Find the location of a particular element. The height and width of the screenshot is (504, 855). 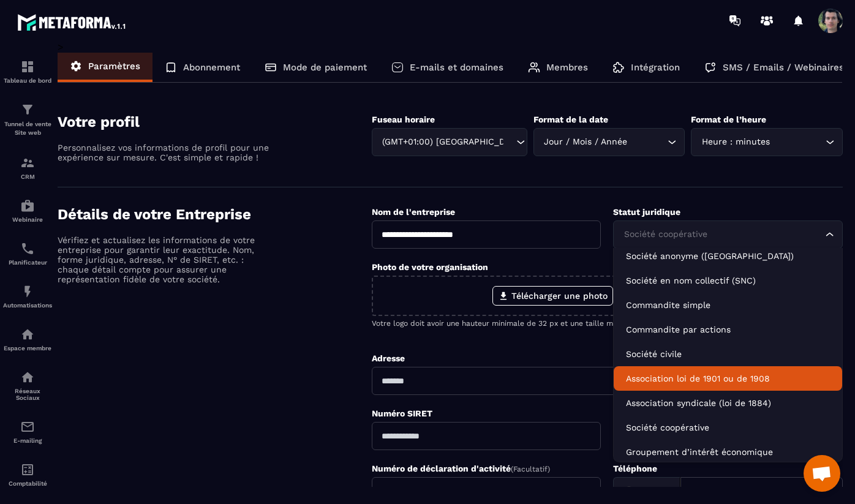

label: Statut juridique is located at coordinates (647, 212).